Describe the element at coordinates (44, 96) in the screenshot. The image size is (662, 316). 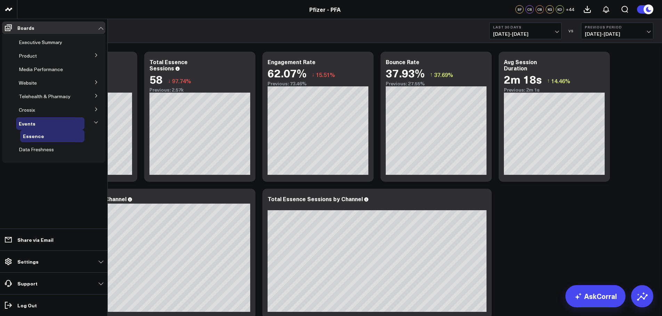
I see `span: Telehealth & Pharmacy` at that location.